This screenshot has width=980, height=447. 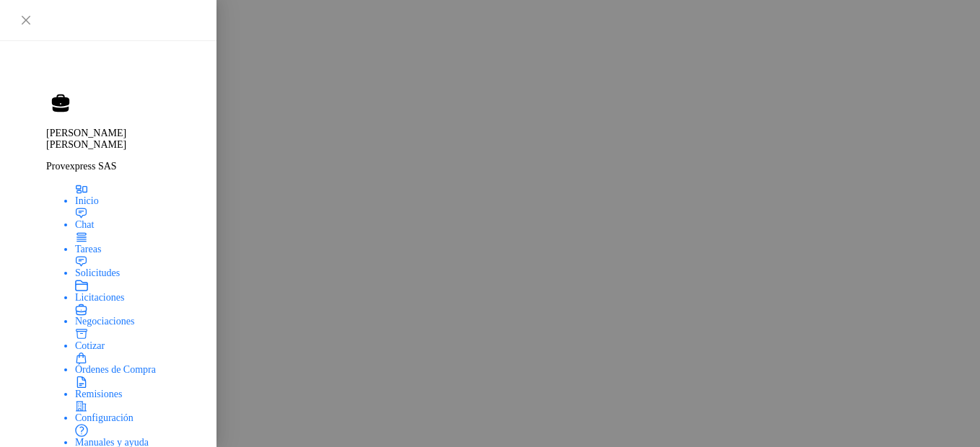 I want to click on a: Cotizar, so click(x=137, y=340).